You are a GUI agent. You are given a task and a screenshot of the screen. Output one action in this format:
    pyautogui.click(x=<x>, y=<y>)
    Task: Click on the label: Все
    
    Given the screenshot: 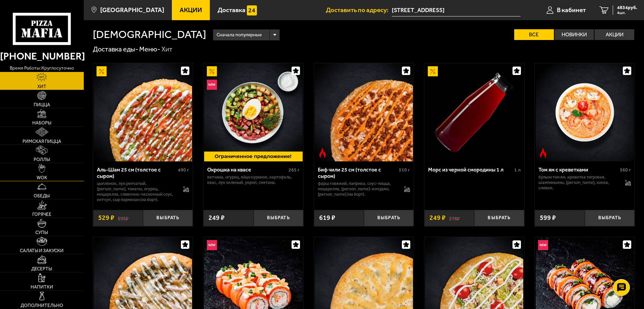 What is the action you would take?
    pyautogui.click(x=534, y=35)
    